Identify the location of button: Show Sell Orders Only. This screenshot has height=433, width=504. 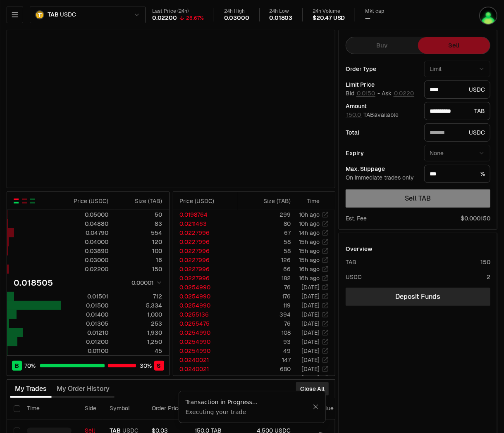
(24, 201).